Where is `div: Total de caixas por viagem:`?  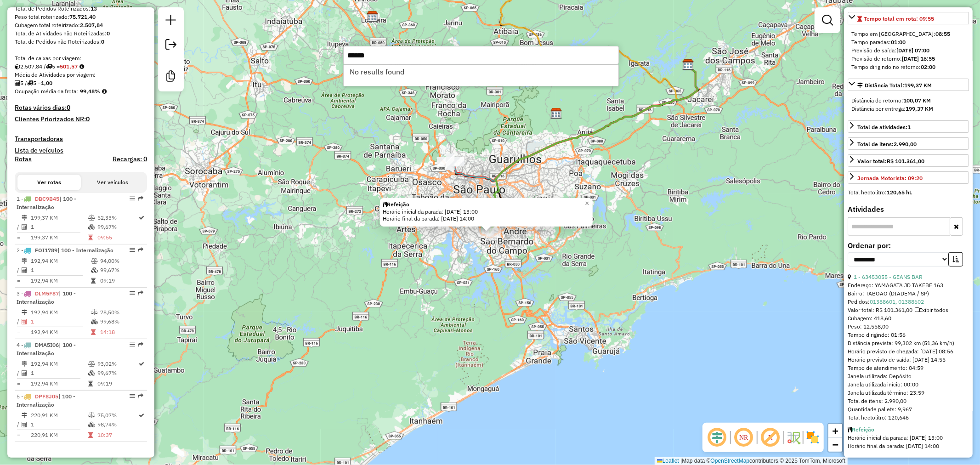 div: Total de caixas por viagem: is located at coordinates (81, 59).